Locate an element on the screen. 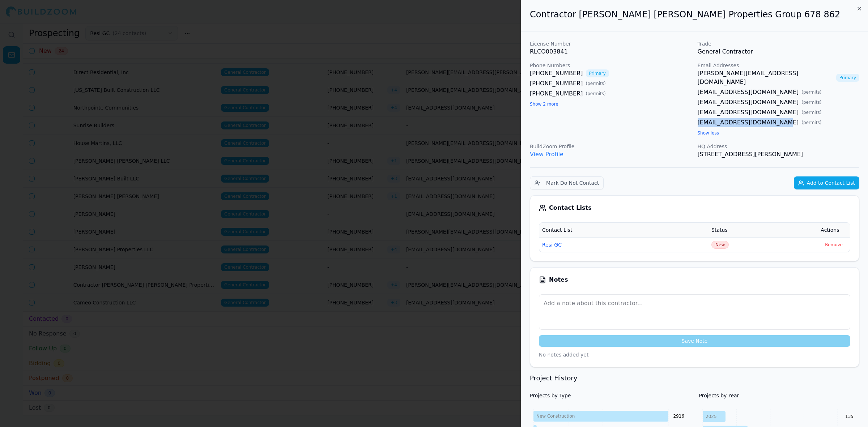 The width and height of the screenshot is (868, 427). text: 2916 is located at coordinates (679, 416).